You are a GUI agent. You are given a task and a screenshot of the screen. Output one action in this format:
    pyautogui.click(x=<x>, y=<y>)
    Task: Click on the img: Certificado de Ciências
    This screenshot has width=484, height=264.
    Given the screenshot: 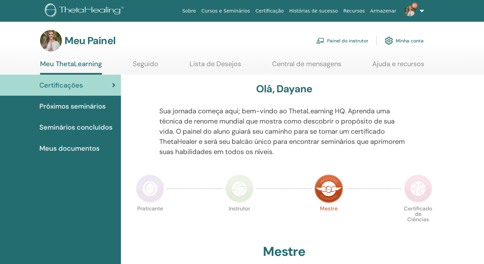 What is the action you would take?
    pyautogui.click(x=418, y=189)
    